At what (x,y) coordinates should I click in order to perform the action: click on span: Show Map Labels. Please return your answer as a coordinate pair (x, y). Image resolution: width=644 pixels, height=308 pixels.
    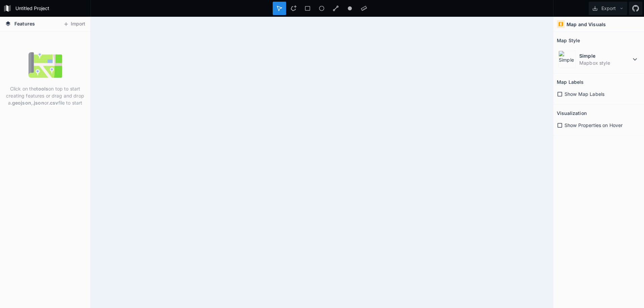
    Looking at the image, I should click on (584, 94).